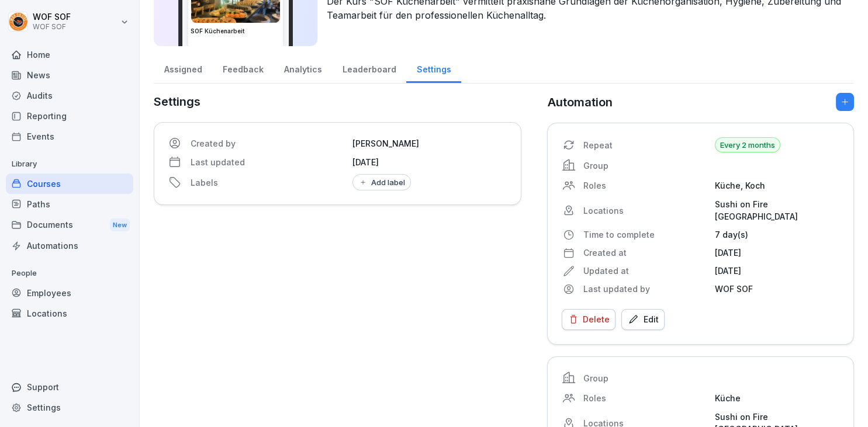 The width and height of the screenshot is (868, 427). What do you see at coordinates (70, 54) in the screenshot?
I see `div: Home` at bounding box center [70, 54].